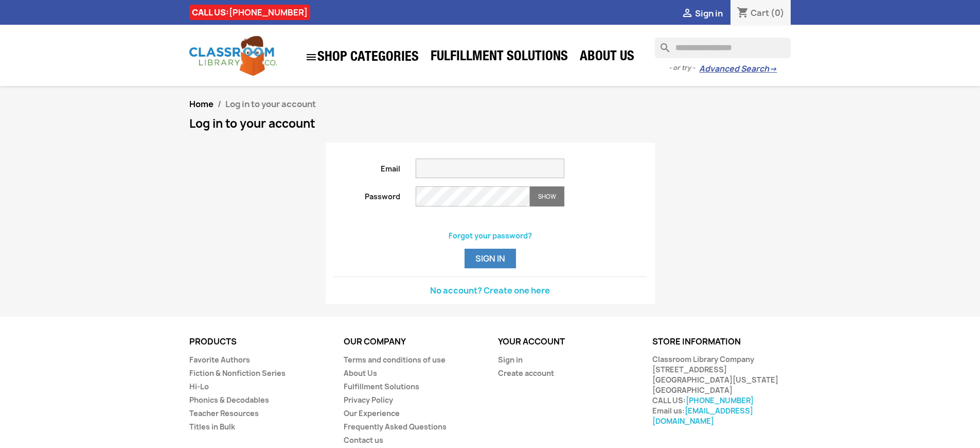 Image resolution: width=980 pixels, height=448 pixels. Describe the element at coordinates (709, 14) in the screenshot. I see `span: Sign in` at that location.